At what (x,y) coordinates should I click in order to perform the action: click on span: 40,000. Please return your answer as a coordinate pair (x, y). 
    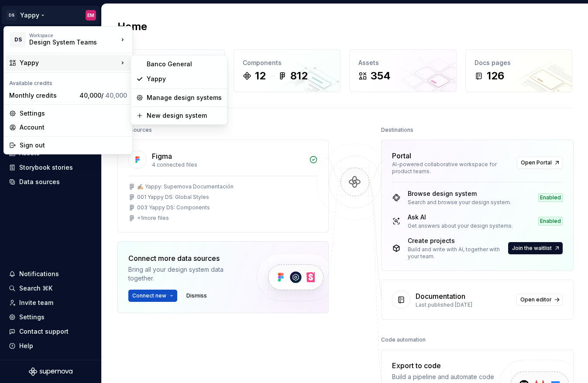
    Looking at the image, I should click on (116, 95).